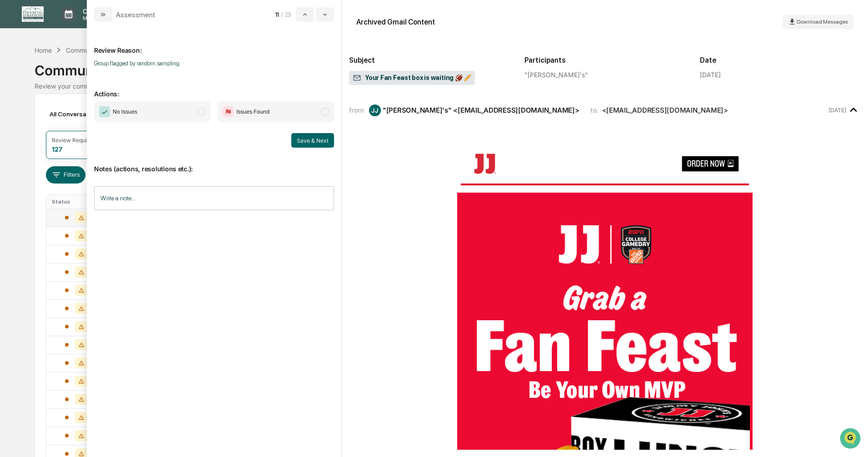 This screenshot has width=868, height=457. Describe the element at coordinates (287, 15) in the screenshot. I see `span: / 25` at that location.